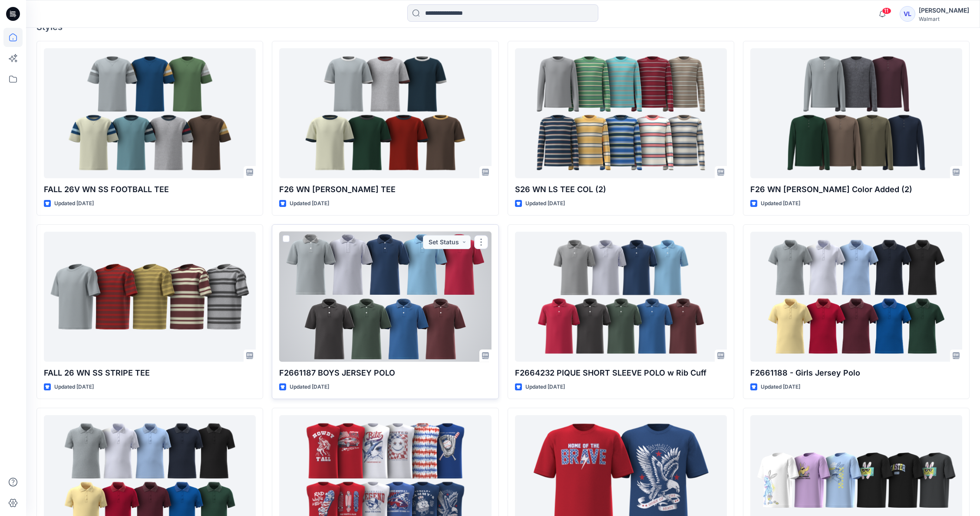 The image size is (980, 516). Describe the element at coordinates (150, 296) in the screenshot. I see `a: FALL 26 WN SS STRIPE TEE` at that location.